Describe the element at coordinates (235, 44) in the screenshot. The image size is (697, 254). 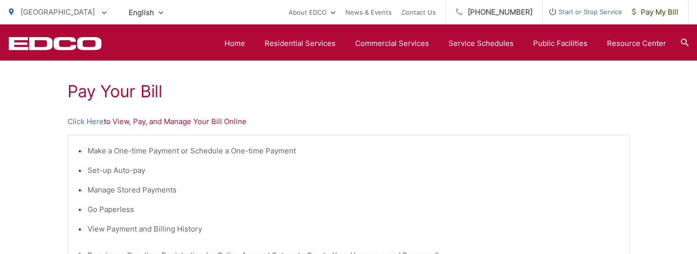
I see `a: Home` at that location.